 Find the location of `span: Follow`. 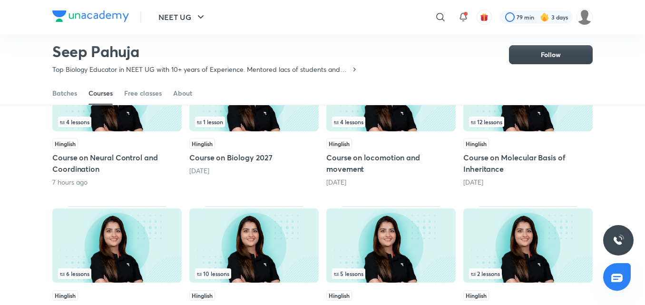

span: Follow is located at coordinates (551, 55).